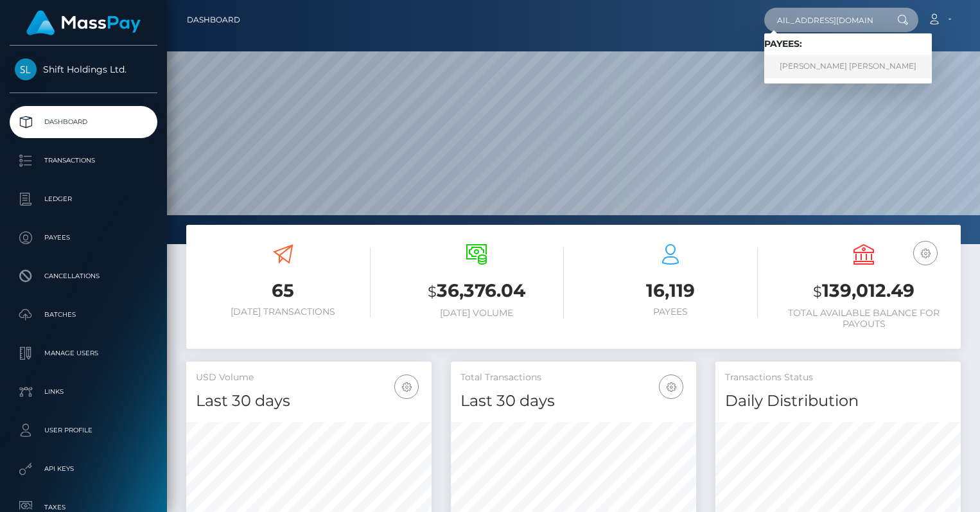 Image resolution: width=980 pixels, height=512 pixels. Describe the element at coordinates (84, 199) in the screenshot. I see `p: Ledger` at that location.